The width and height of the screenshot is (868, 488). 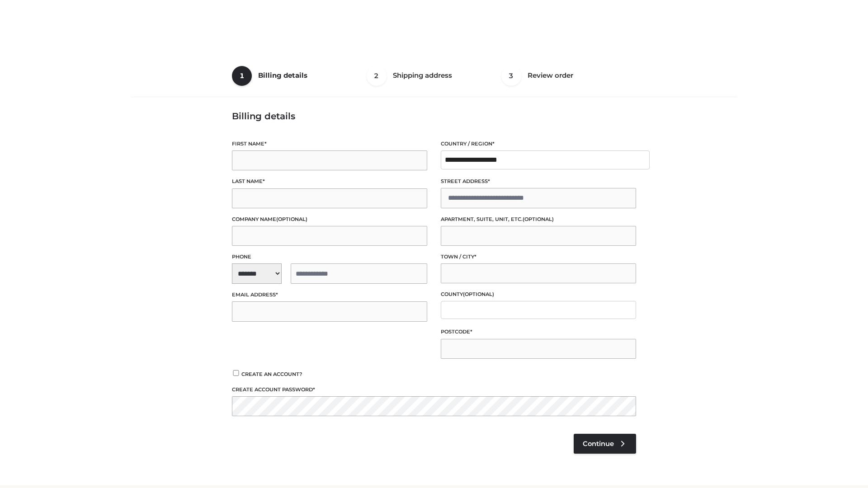 What do you see at coordinates (511, 76) in the screenshot?
I see `span: 3` at bounding box center [511, 76].